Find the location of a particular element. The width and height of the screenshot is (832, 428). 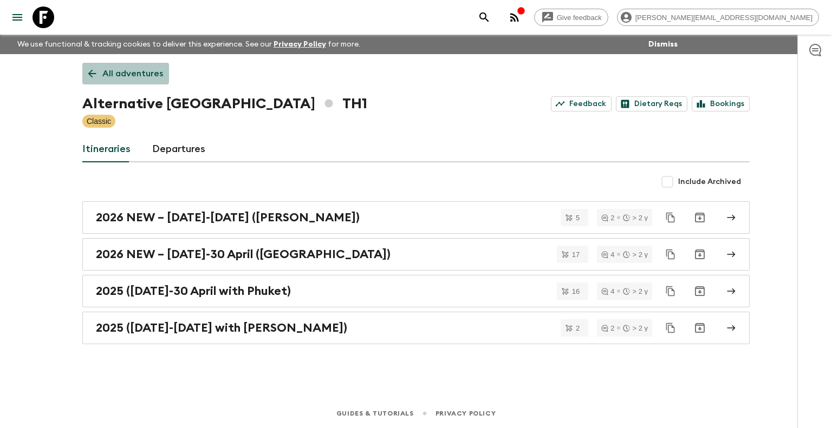

a: Bookings is located at coordinates (720, 104).